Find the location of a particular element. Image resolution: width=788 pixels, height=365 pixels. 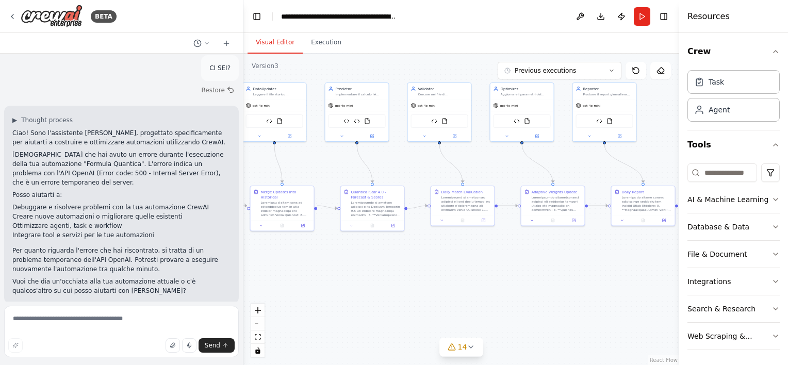

button: Switch to previous chat is located at coordinates (202, 43).